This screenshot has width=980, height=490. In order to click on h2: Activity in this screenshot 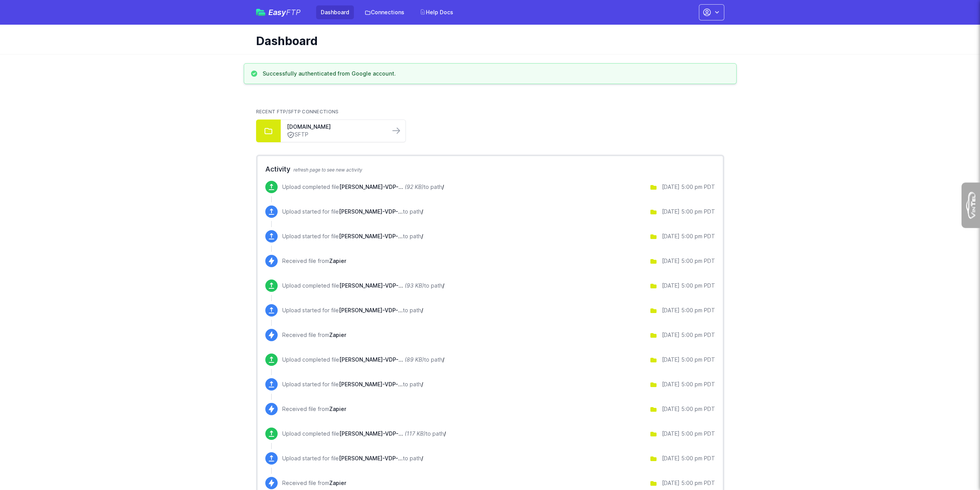, I will do `click(490, 169)`.